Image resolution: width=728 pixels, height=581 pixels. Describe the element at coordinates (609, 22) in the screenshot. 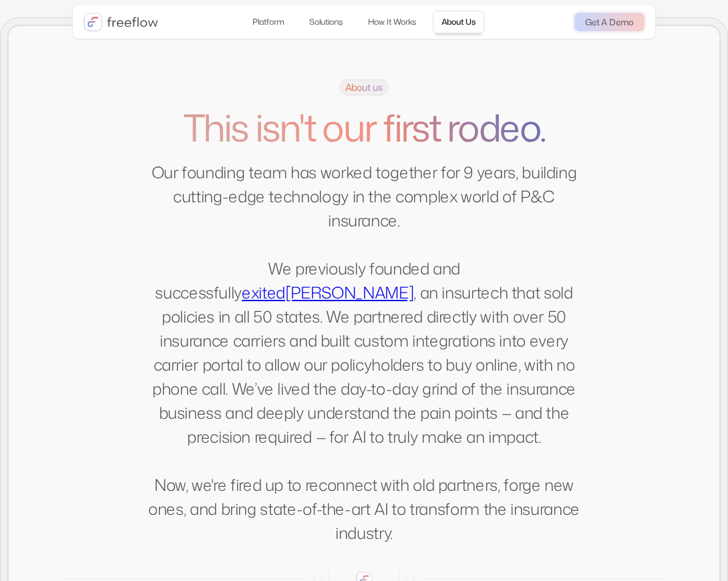

I see `a: Get A Demo` at that location.